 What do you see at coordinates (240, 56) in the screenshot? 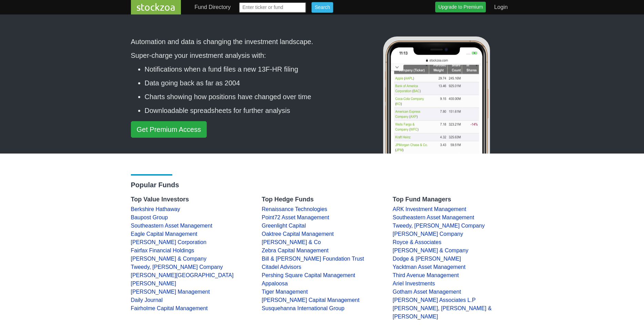
I see `p: Super-charge your investment analysis with:` at bounding box center [240, 56].